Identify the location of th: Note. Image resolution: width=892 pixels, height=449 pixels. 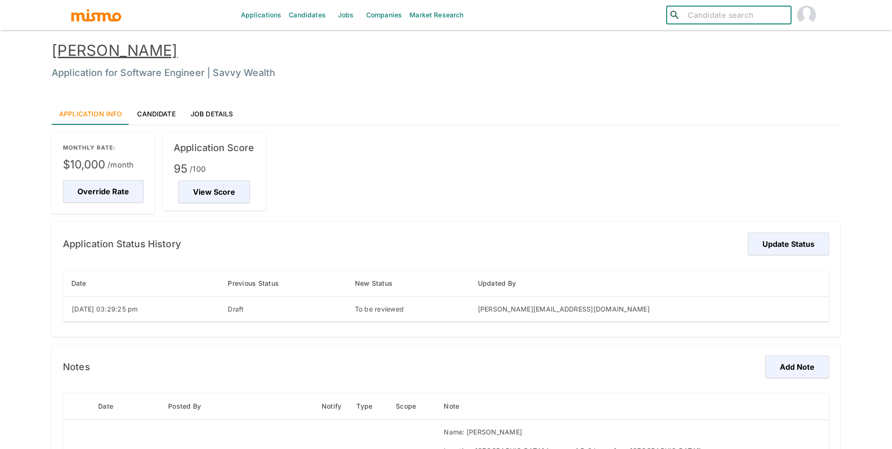
(614, 407).